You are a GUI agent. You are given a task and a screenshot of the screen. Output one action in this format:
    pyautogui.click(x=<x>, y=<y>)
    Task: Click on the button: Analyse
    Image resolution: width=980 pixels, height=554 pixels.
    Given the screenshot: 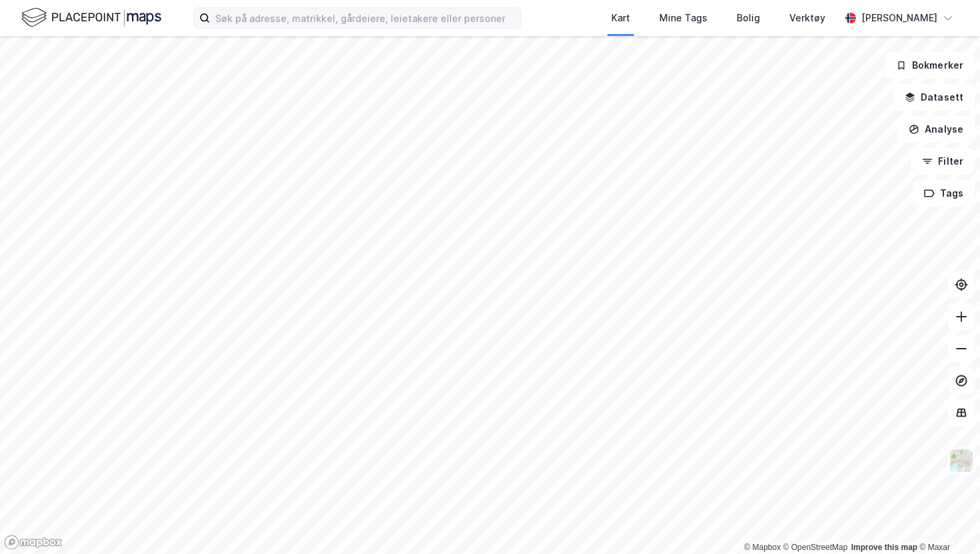 What is the action you would take?
    pyautogui.click(x=936, y=130)
    